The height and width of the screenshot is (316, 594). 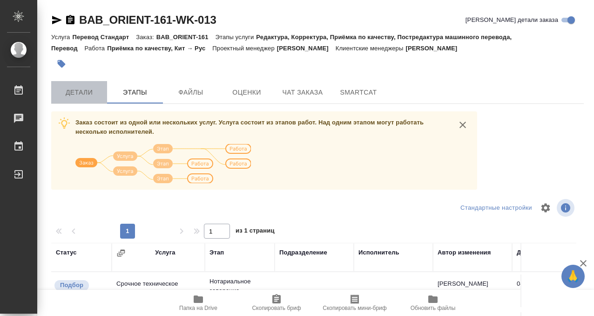 What do you see at coordinates (158, 290) in the screenshot?
I see `td: Срочное техническое обеспечение нотариал...` at bounding box center [158, 290].